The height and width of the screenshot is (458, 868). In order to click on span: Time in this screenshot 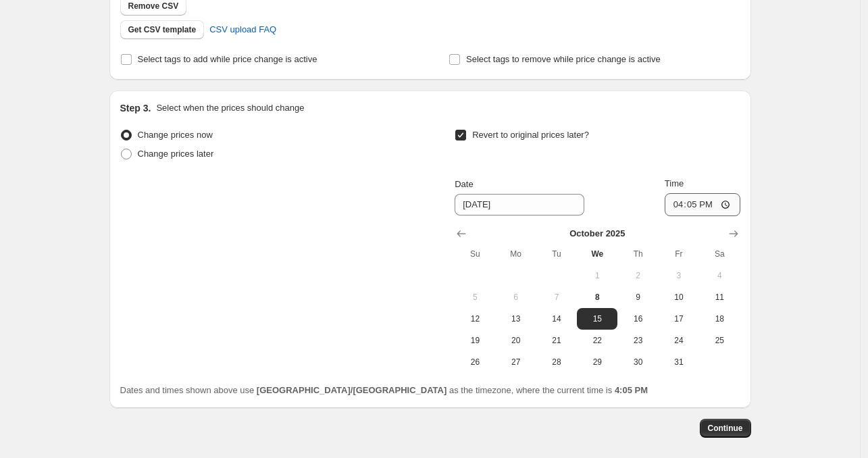, I will do `click(674, 183)`.